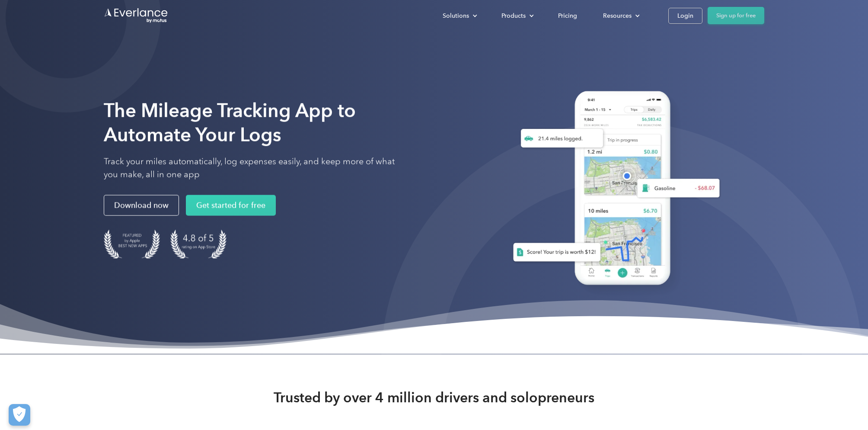 Image resolution: width=868 pixels, height=430 pixels. What do you see at coordinates (231, 205) in the screenshot?
I see `a: Get started for free` at bounding box center [231, 205].